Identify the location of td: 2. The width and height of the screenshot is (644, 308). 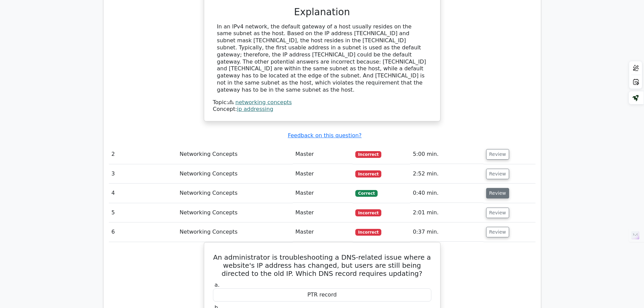
(143, 154).